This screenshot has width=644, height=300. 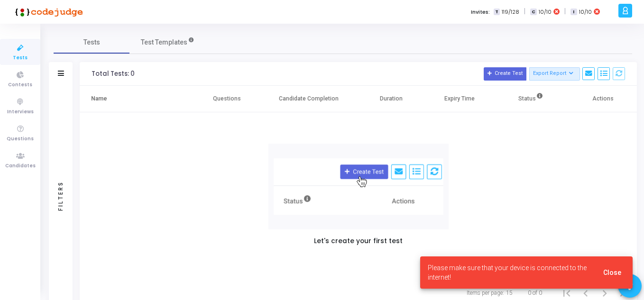 What do you see at coordinates (533, 12) in the screenshot?
I see `span: C` at bounding box center [533, 12].